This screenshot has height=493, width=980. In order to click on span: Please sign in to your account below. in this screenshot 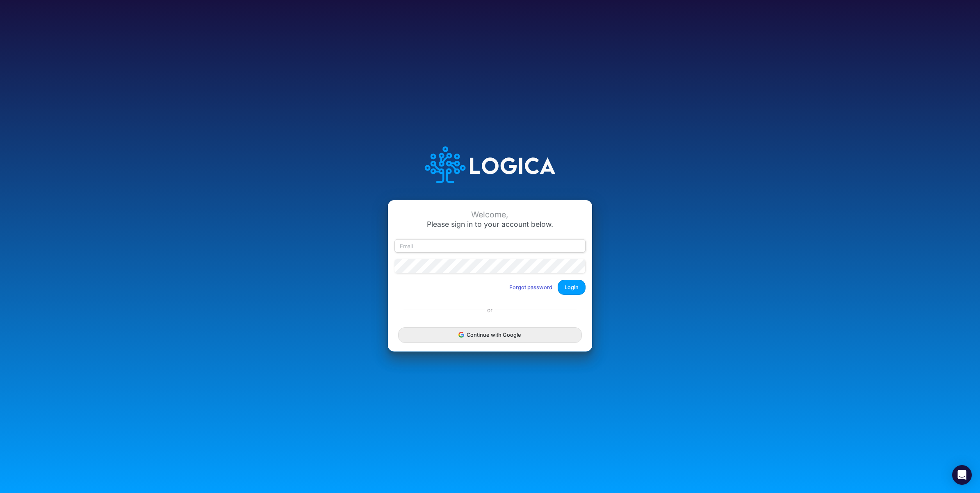, I will do `click(490, 224)`.